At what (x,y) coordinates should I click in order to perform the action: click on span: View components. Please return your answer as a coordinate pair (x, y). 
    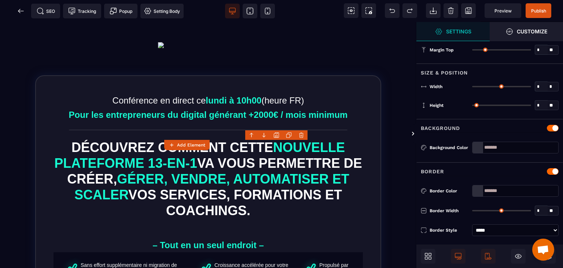
    Looking at the image, I should click on (351, 11).